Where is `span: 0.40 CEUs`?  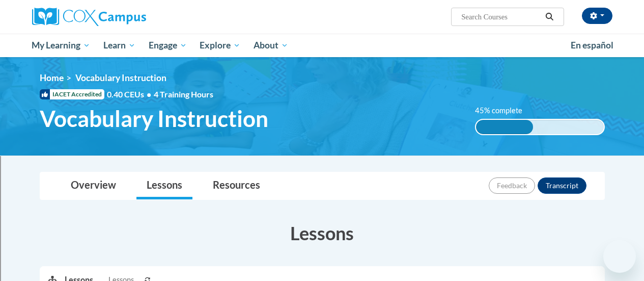
span: 0.40 CEUs is located at coordinates (131, 94).